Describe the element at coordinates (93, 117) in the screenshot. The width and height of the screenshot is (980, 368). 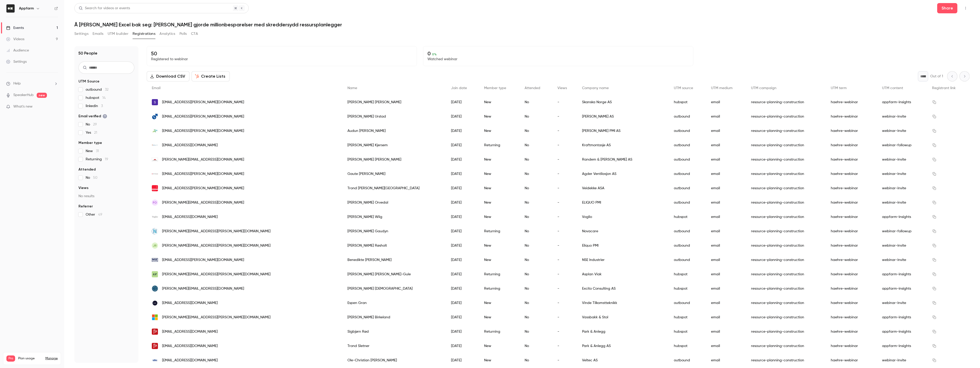
I see `span: Email verified` at that location.